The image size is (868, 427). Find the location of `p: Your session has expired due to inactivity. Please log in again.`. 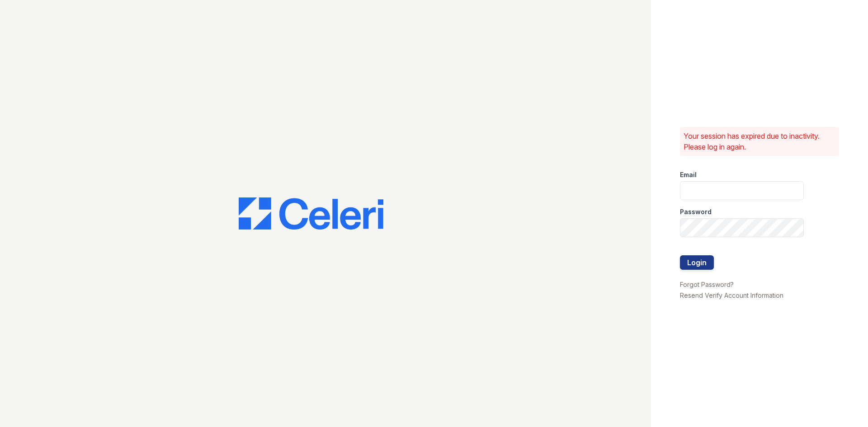

p: Your session has expired due to inactivity. Please log in again. is located at coordinates (760, 141).